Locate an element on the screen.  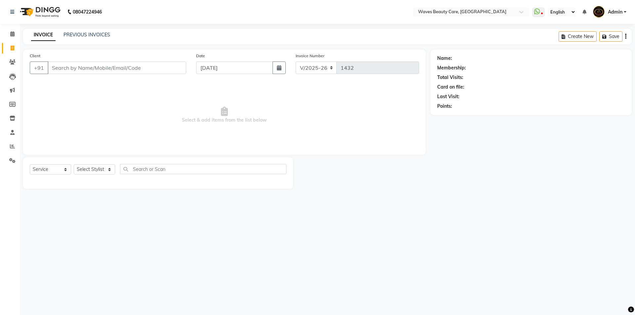
button: Save is located at coordinates (610, 36).